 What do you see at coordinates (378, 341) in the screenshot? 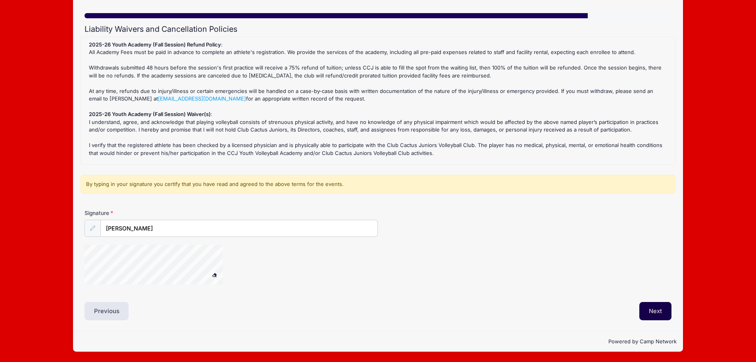
I see `p: Powered by Camp Network` at bounding box center [378, 341].